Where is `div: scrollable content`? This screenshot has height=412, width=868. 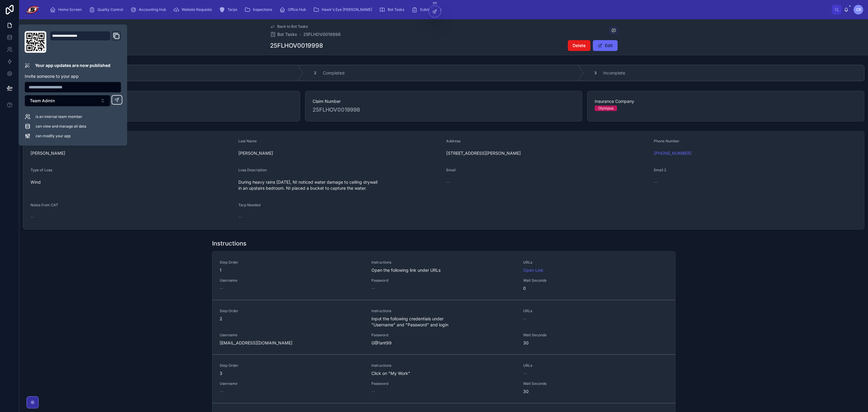 div: scrollable content is located at coordinates (438, 9).